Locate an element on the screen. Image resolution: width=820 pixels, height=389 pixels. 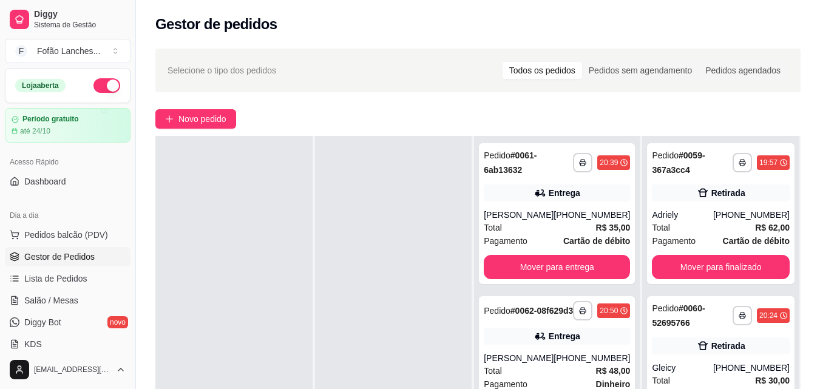
a: Período gratuitoaté 24/10 is located at coordinates (67, 125).